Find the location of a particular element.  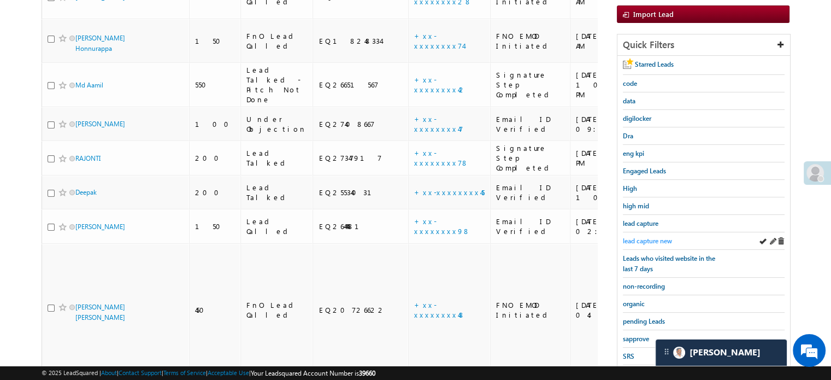

span: sapprove is located at coordinates (636, 338).